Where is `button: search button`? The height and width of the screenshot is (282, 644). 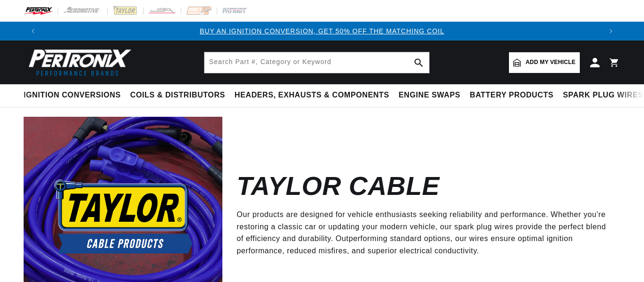
button: search button is located at coordinates (419, 63).